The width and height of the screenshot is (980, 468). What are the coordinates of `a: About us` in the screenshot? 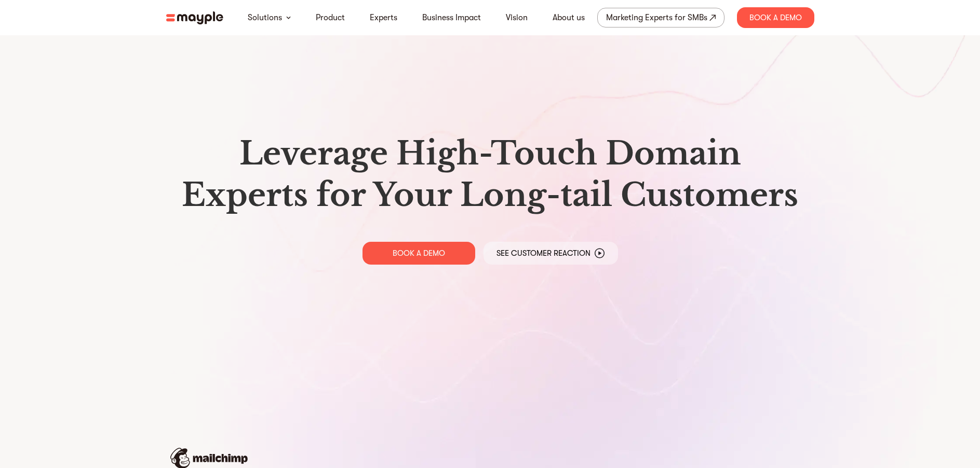 It's located at (568, 18).